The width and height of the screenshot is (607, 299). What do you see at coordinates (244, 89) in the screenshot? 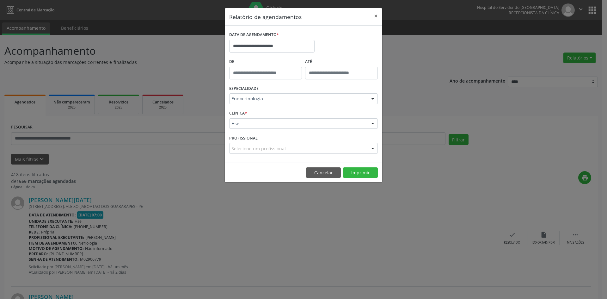
I see `label: ESPECIALIDADE` at bounding box center [244, 89].